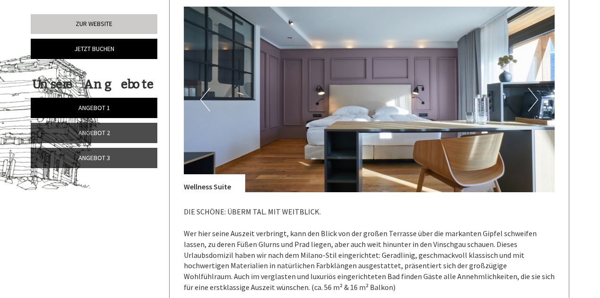  Describe the element at coordinates (94, 49) in the screenshot. I see `a: Jetzt buchen` at that location.